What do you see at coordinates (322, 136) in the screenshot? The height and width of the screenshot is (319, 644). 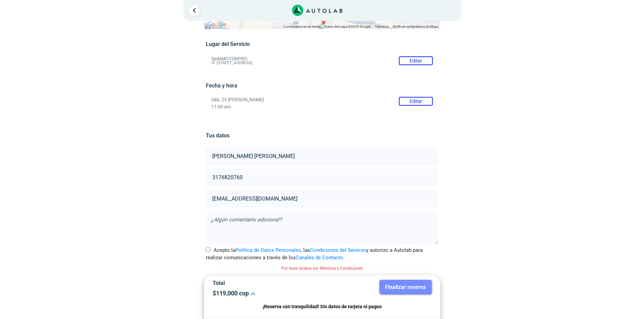 I see `h5: Tus datos` at bounding box center [322, 136].